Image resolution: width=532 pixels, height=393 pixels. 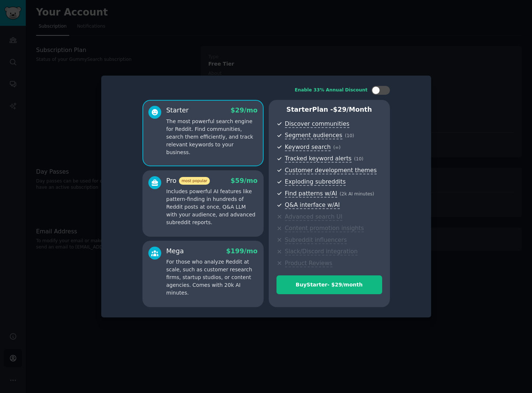 I want to click on p: Includes powerful AI features like pattern-finding in hundreds of Reddit posts at once, Q&A LLM w..., so click(x=212, y=207).